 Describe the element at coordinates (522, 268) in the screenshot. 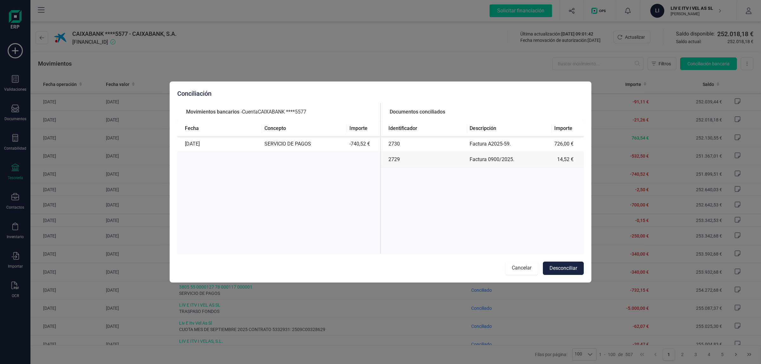

I see `button: Cancelar` at that location.